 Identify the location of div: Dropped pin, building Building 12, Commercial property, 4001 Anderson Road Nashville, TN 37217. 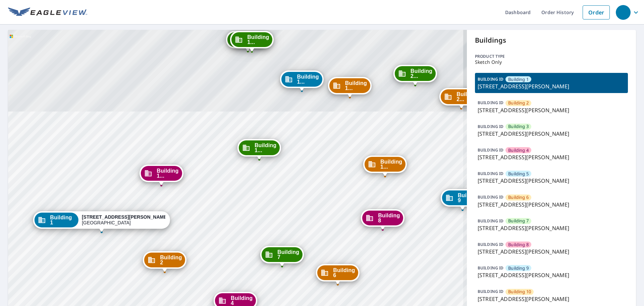
(161, 175).